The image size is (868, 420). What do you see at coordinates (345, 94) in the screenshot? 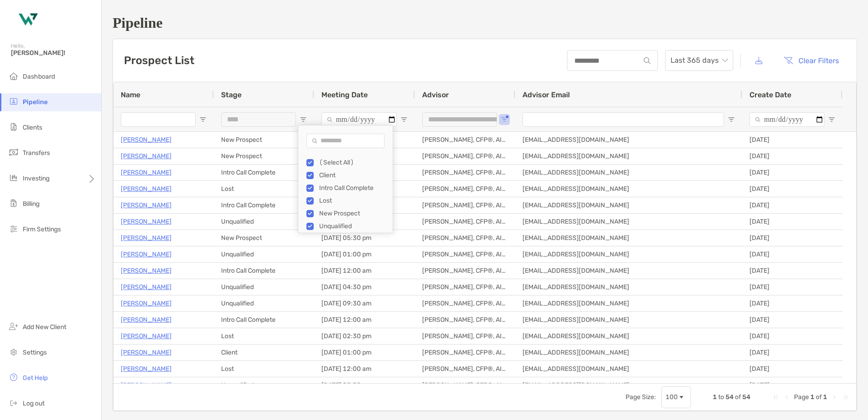
I see `span: Meeting Date` at bounding box center [345, 94].